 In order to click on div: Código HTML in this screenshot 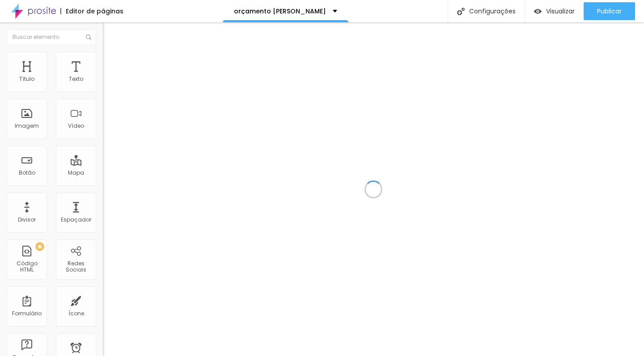, I will do `click(26, 267)`.